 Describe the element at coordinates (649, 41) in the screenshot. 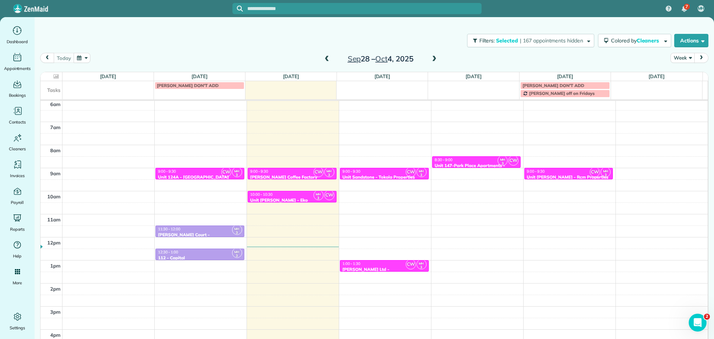

I see `span: Cleaners` at that location.